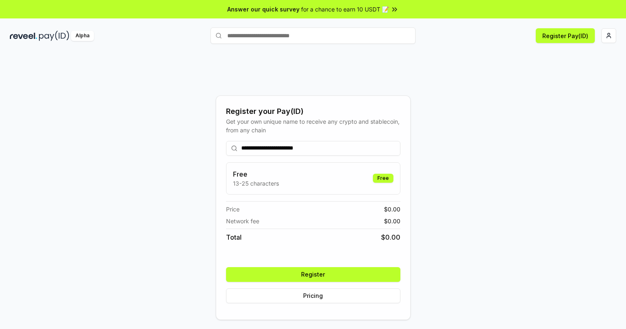 The image size is (626, 329). Describe the element at coordinates (263, 9) in the screenshot. I see `span: Answer our quick survey` at that location.